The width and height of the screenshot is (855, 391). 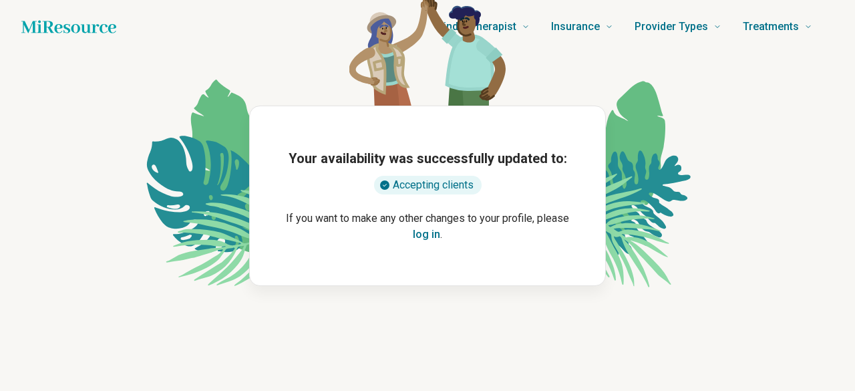 I want to click on p: If you want to make any other changes to your profile, please ., so click(x=427, y=226).